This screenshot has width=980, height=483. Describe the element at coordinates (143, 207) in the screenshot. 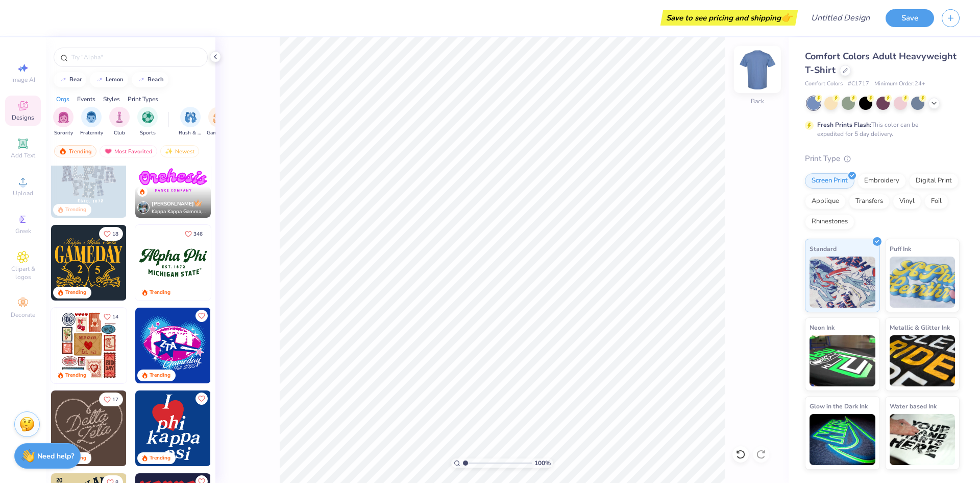

I see `img: Avatar` at that location.